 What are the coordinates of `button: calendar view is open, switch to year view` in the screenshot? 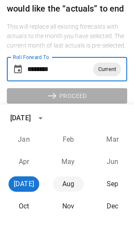 It's located at (41, 118).